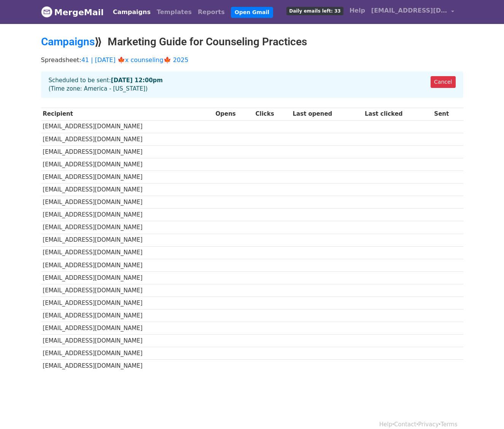  I want to click on h2: ⟫ Marketing Guide for Counseling Practices, so click(252, 42).